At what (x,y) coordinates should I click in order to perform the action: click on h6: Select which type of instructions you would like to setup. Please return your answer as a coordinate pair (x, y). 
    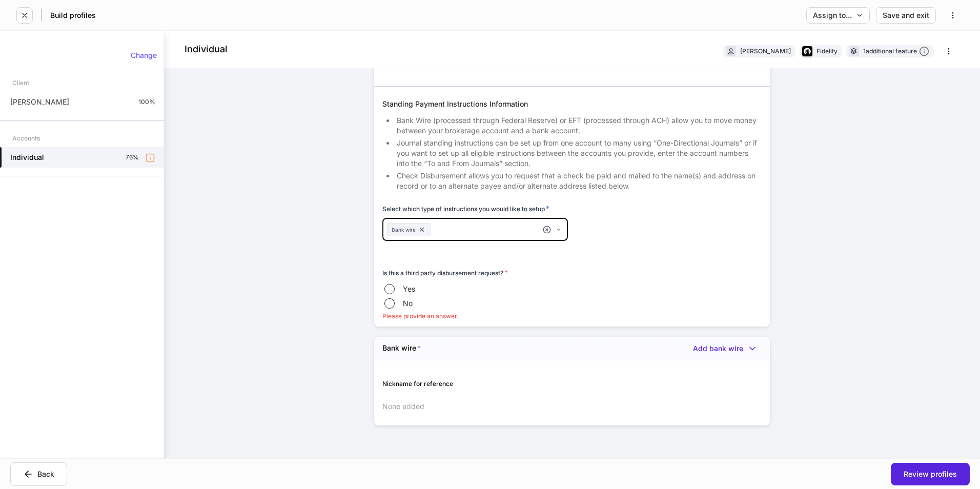
    Looking at the image, I should click on (466, 208).